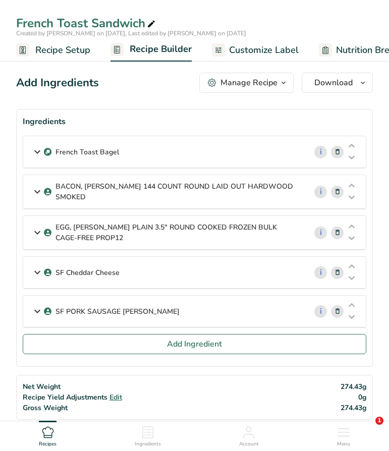 Image resolution: width=389 pixels, height=451 pixels. Describe the element at coordinates (194, 272) in the screenshot. I see `div: SF Cheddar Cheese i` at that location.